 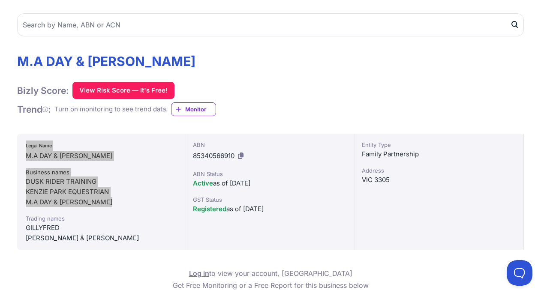 What do you see at coordinates (214, 156) in the screenshot?
I see `span: 85340566910` at bounding box center [214, 156].